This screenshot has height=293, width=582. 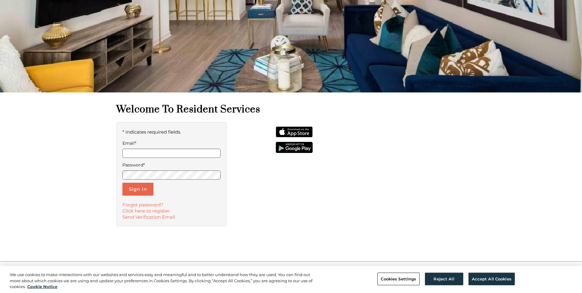 I want to click on button: Cookies Settings, so click(x=399, y=279).